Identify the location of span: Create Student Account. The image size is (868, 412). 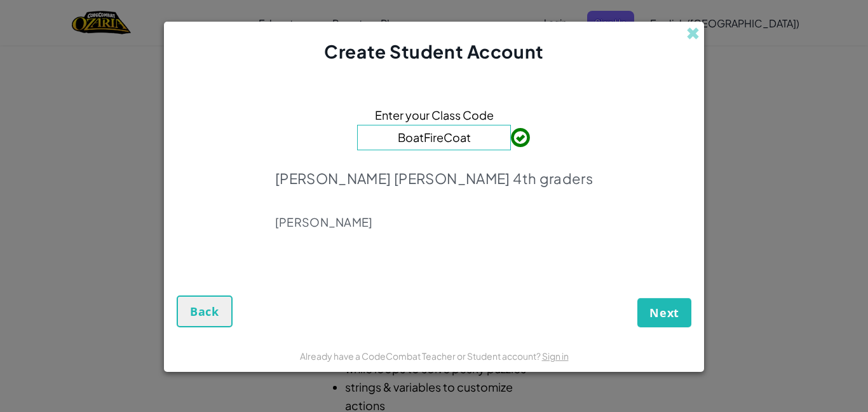
(434, 51).